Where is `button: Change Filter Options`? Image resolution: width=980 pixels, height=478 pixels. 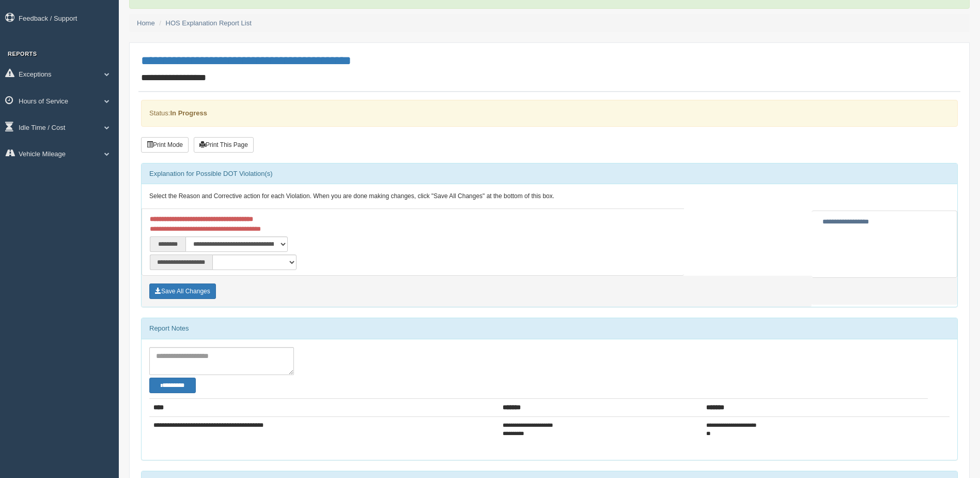
button: Change Filter Options is located at coordinates (172, 385).